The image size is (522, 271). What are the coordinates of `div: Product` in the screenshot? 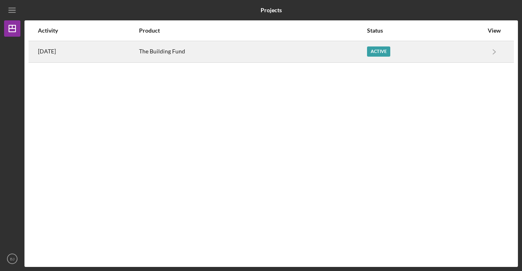 It's located at (252, 31).